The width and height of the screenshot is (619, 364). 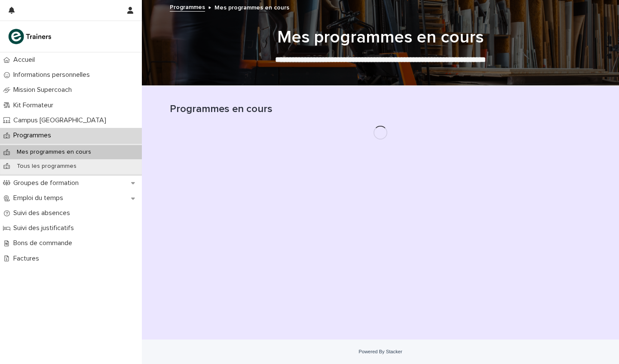 What do you see at coordinates (44, 243) in the screenshot?
I see `p: Bons de commande` at bounding box center [44, 243].